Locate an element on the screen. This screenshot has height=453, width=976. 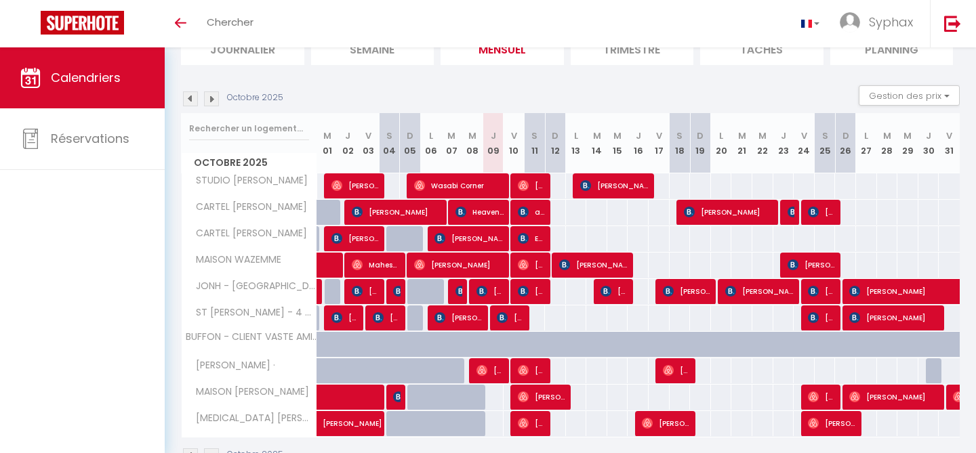
th: 14 is located at coordinates (596, 143).